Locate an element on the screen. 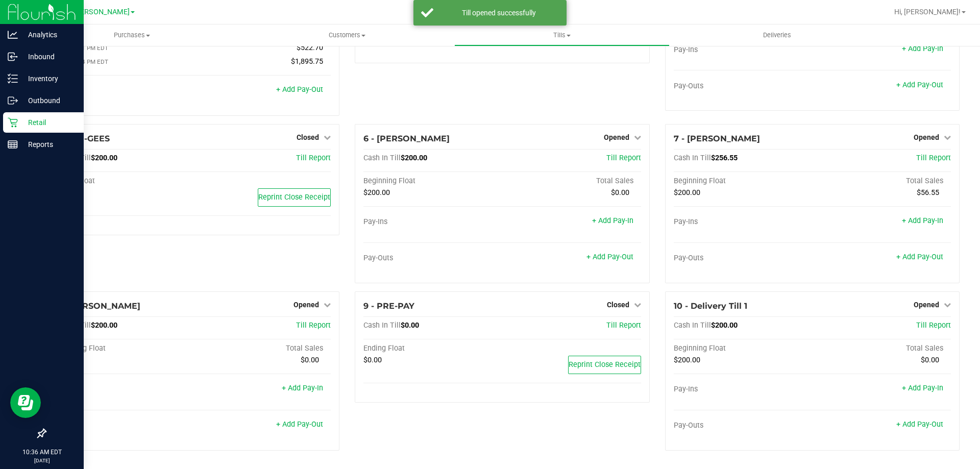 This screenshot has width=980, height=469. span: 9 - PRE-PAY is located at coordinates (389, 306).